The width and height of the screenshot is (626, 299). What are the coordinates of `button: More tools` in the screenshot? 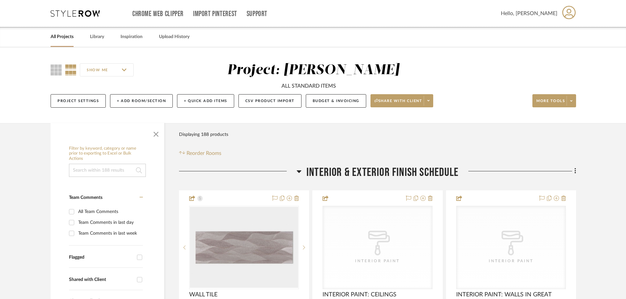 It's located at (554, 101).